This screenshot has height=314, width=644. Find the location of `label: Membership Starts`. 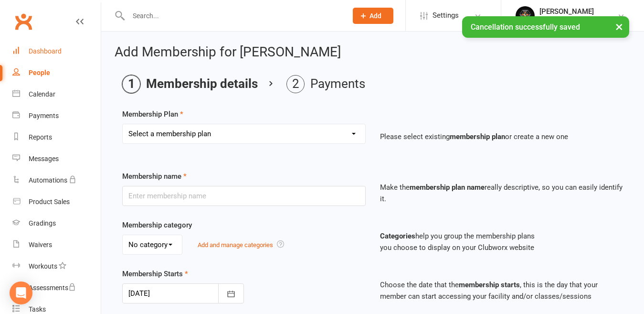

label: Membership Starts is located at coordinates (155, 274).